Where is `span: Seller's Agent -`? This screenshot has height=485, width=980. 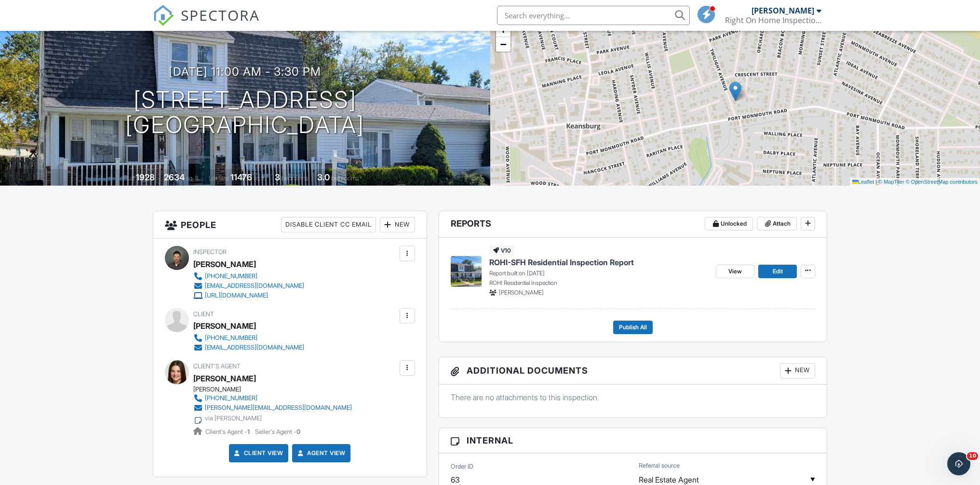
span: Seller's Agent - is located at coordinates (278, 431).